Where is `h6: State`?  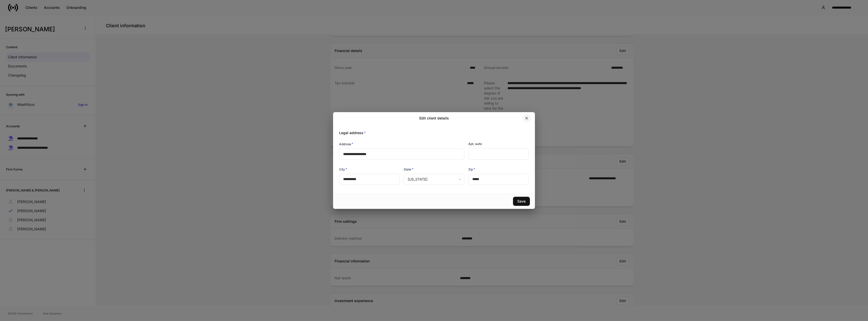 h6: State is located at coordinates (409, 170).